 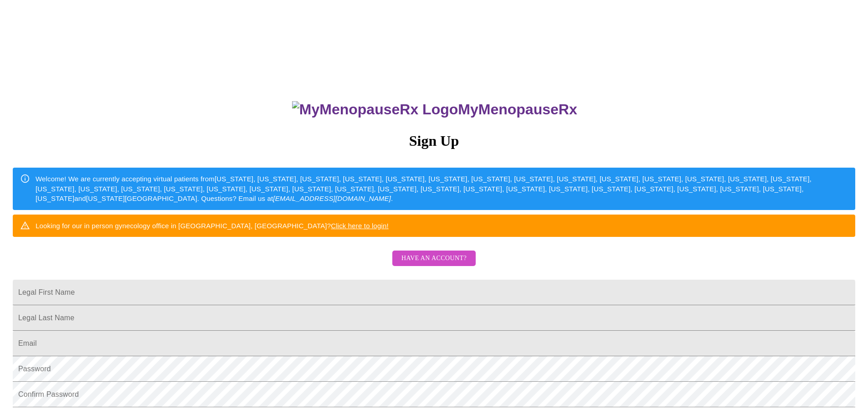 I want to click on a: Have an account?, so click(x=434, y=264).